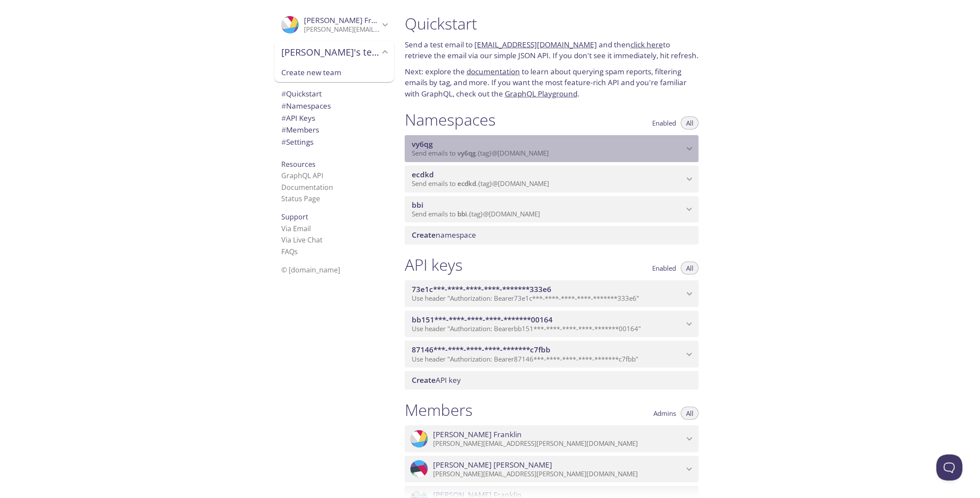 This screenshot has height=498, width=980. What do you see at coordinates (302, 176) in the screenshot?
I see `a: GraphQL API` at bounding box center [302, 176].